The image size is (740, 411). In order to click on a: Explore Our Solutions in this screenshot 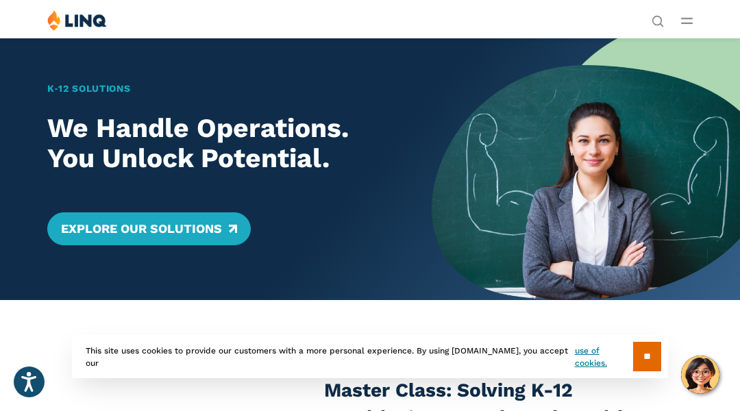, I will do `click(149, 229)`.